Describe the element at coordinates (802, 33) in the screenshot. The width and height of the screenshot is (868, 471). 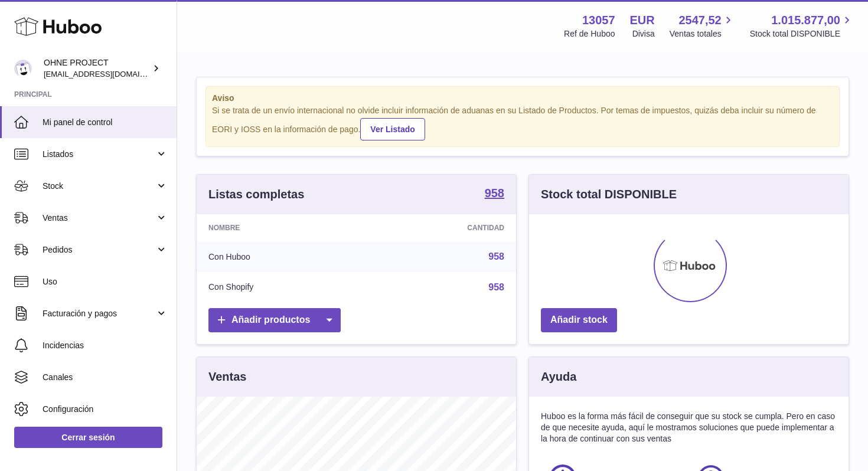
I see `span: Stock total DISPONIBLE` at that location.